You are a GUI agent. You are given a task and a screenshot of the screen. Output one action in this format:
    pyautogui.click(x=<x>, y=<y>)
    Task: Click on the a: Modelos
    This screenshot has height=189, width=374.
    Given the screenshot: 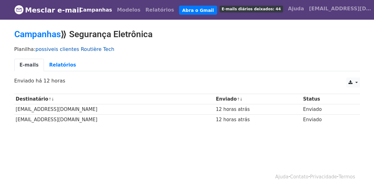 What is the action you would take?
    pyautogui.click(x=129, y=10)
    